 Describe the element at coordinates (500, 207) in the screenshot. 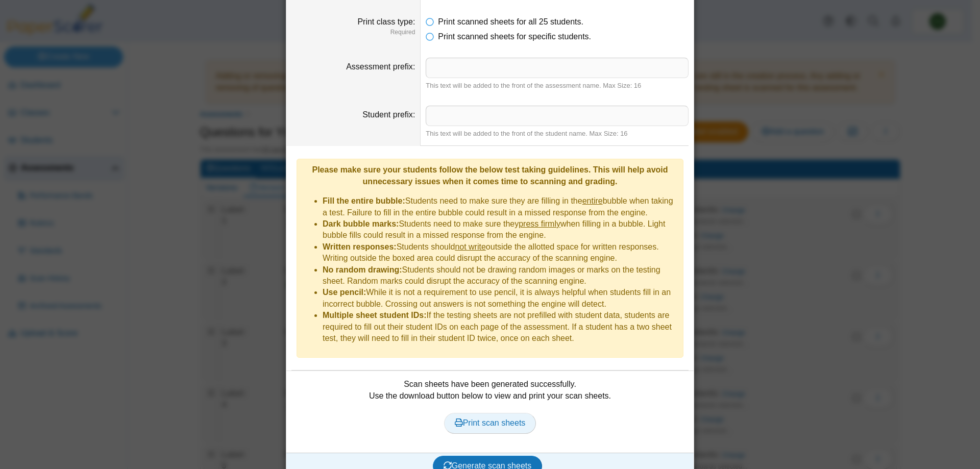

I see `li: Students need to make sure they are filling in the bubble when taking a test. Failure to fill in ...` at that location.